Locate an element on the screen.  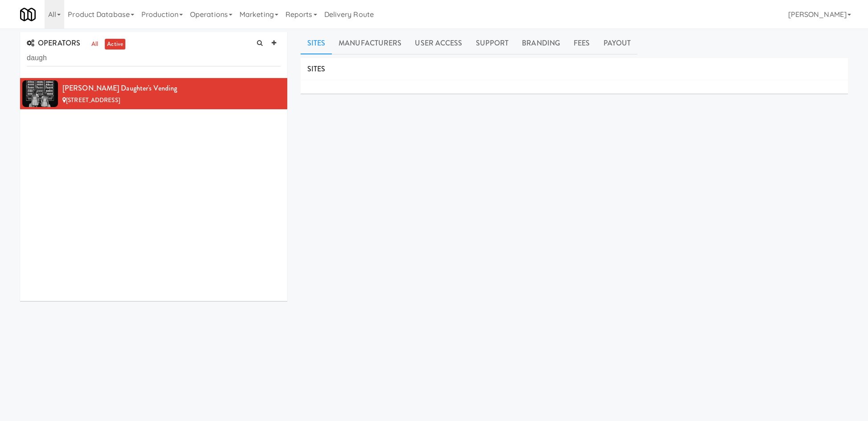
a: Support is located at coordinates (492, 43).